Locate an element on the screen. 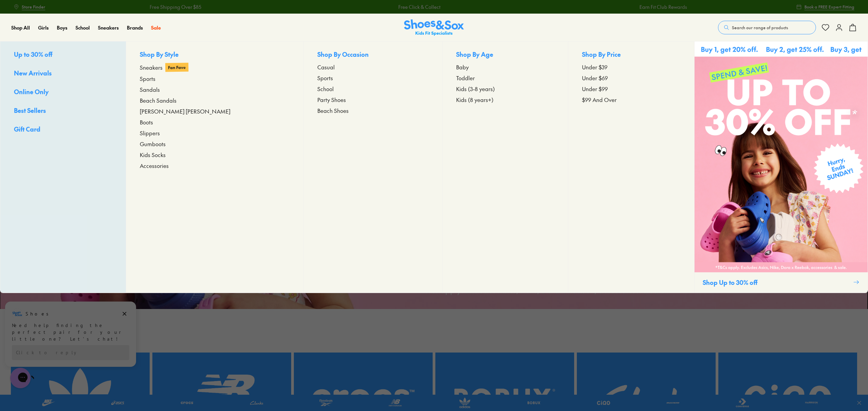 This screenshot has height=411, width=868. button: Search our range of products is located at coordinates (767, 28).